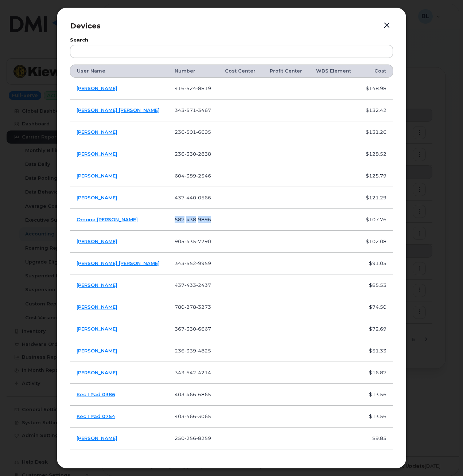 The height and width of the screenshot is (476, 463). What do you see at coordinates (190, 307) in the screenshot?
I see `span: 278` at bounding box center [190, 307].